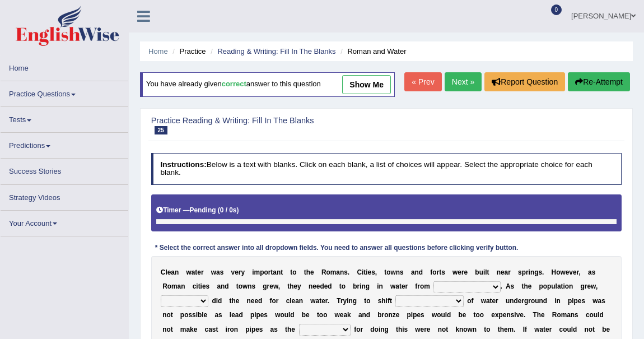 This screenshot has height=339, width=644. Describe the element at coordinates (582, 286) in the screenshot. I see `b: g` at that location.